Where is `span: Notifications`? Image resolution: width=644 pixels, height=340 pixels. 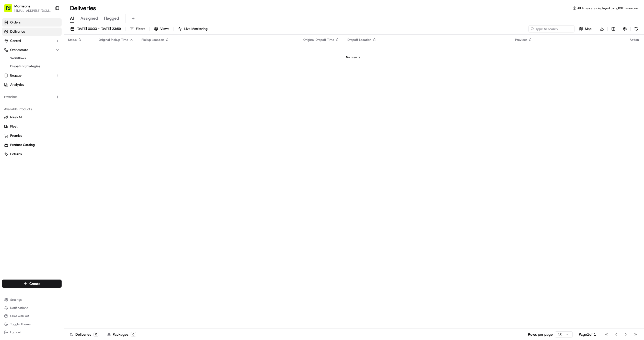 span: Notifications is located at coordinates (19, 308).